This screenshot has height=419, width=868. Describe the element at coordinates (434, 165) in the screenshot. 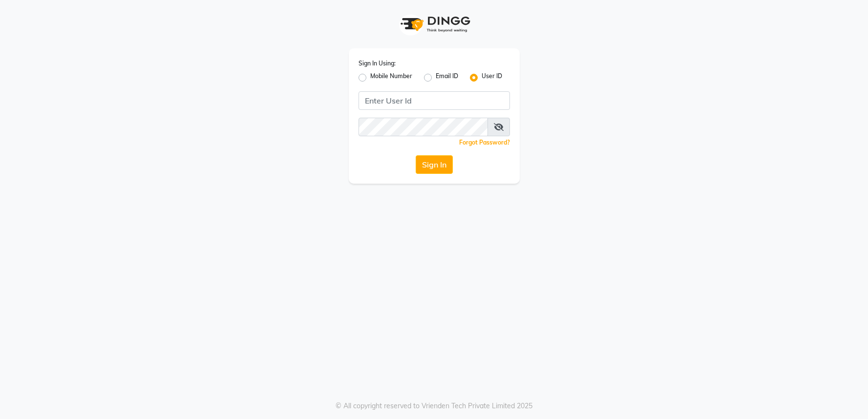

I see `button: Sign In` at that location.